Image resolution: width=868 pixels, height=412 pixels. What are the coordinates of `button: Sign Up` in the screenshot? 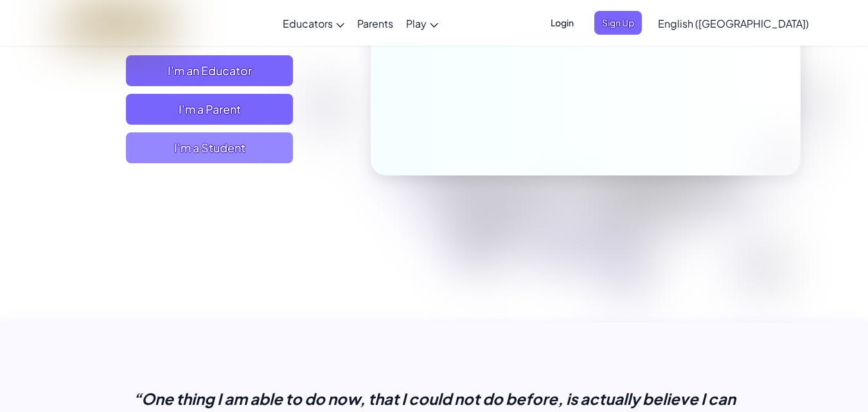 It's located at (618, 22).